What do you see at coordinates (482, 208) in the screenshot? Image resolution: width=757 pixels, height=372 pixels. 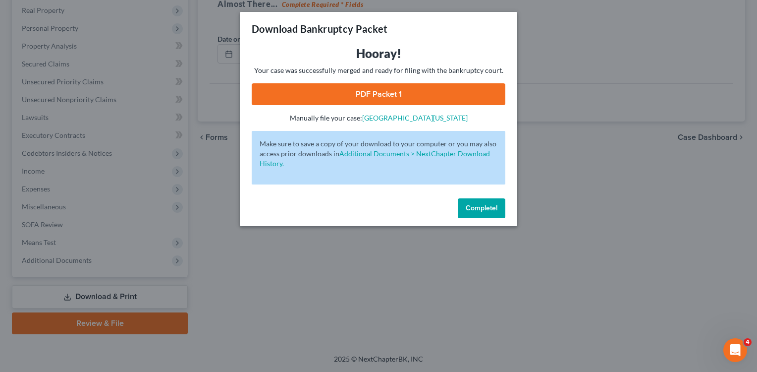 I see `span: Complete!` at bounding box center [482, 208].